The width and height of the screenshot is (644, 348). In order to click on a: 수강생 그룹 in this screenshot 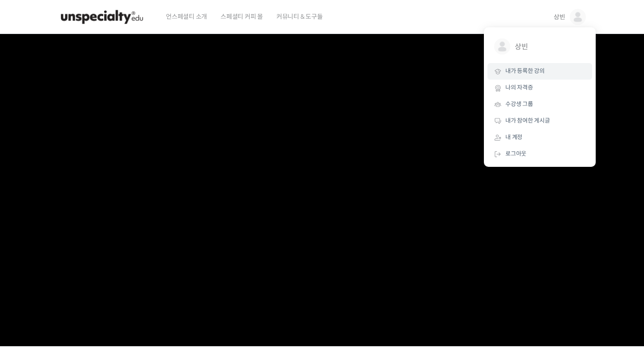, I will do `click(540, 104)`.